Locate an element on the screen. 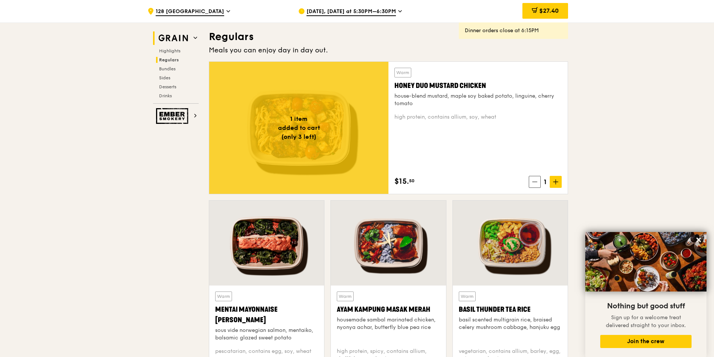 Image resolution: width=714 pixels, height=357 pixels. button: Join the crew is located at coordinates (646, 341).